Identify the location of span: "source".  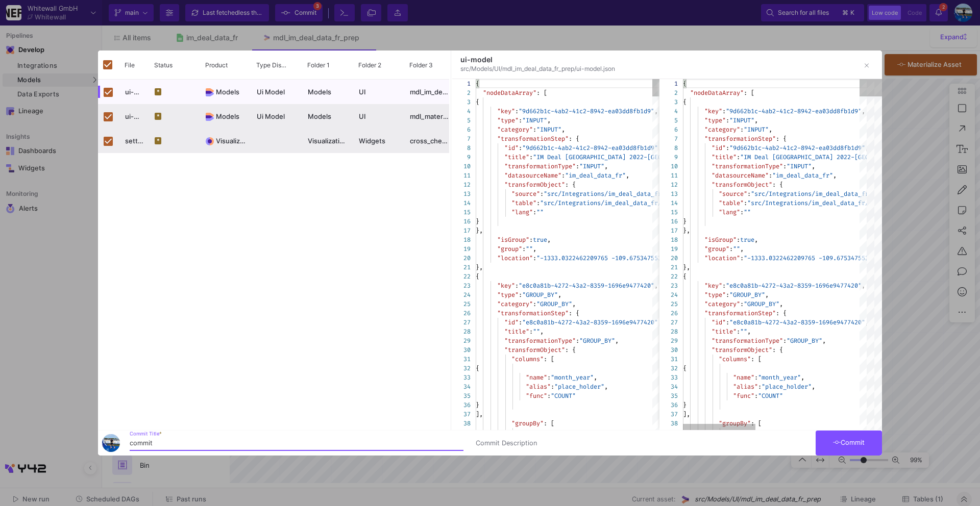
(733, 194).